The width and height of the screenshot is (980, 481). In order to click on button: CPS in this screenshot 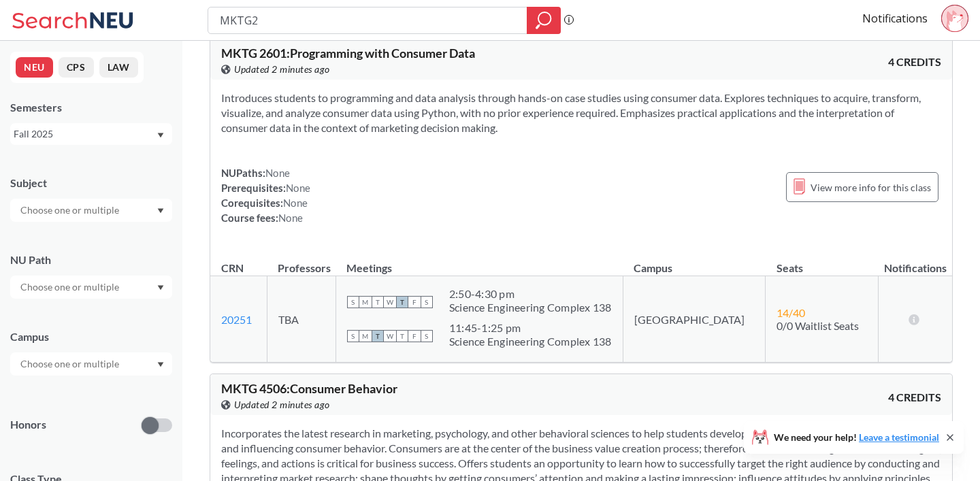, I will do `click(76, 68)`.